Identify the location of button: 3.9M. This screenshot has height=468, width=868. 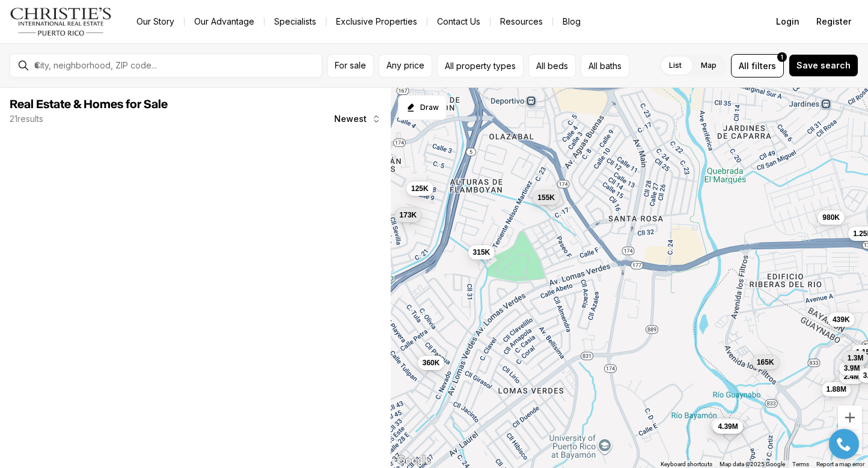
(852, 369).